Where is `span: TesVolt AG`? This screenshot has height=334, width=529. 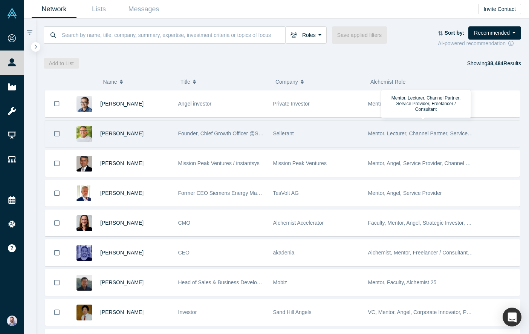
span: TesVolt AG is located at coordinates (286, 193).